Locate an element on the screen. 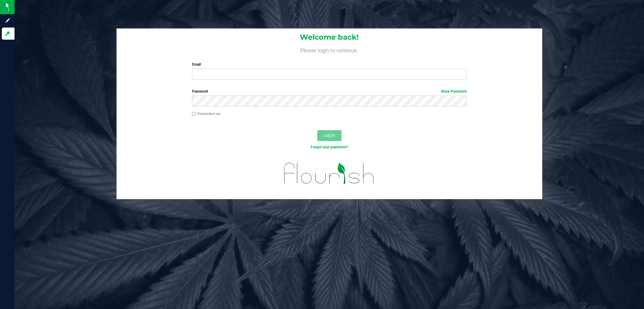 The image size is (644, 309). span: Password is located at coordinates (200, 91).